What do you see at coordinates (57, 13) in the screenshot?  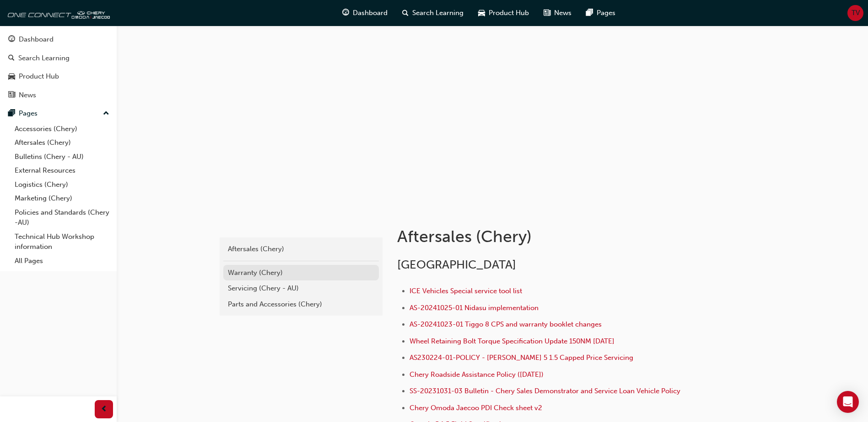 I see `img: oneconnect` at bounding box center [57, 13].